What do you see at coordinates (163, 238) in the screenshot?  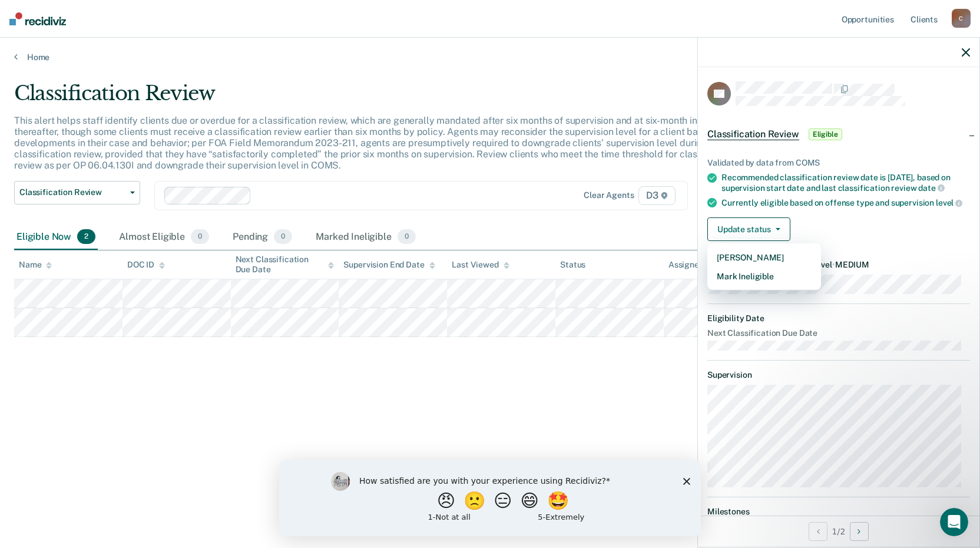 I see `div: Almost Eligible` at bounding box center [163, 238].